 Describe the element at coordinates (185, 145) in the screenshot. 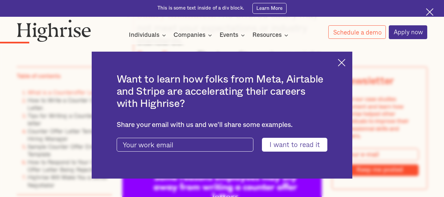

I see `input: Your work email` at that location.